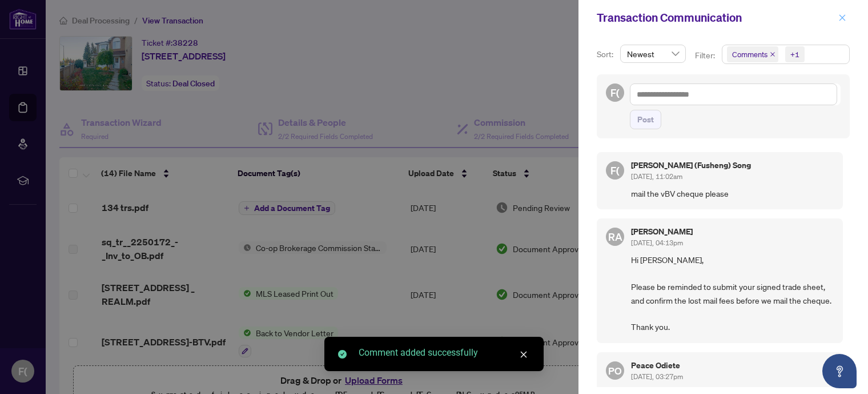 This screenshot has width=868, height=394. What do you see at coordinates (732, 193) in the screenshot?
I see `span: mail the vBV cheque please` at bounding box center [732, 193].